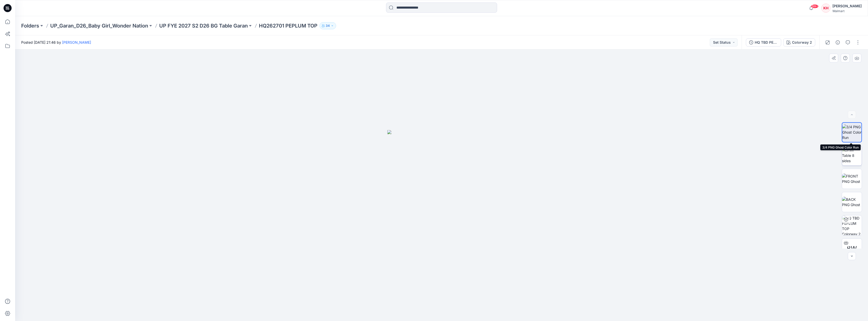 This screenshot has width=868, height=321. Describe the element at coordinates (852, 132) in the screenshot. I see `img: 3/4 PNG Ghost Color Run` at that location.